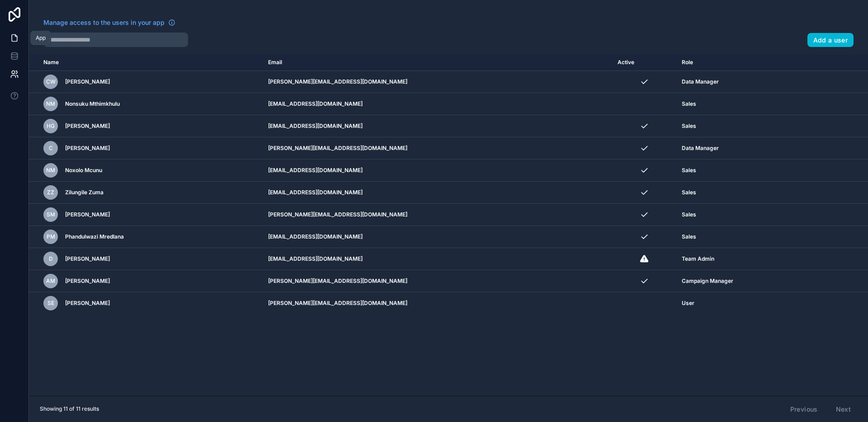 The height and width of the screenshot is (422, 868). What do you see at coordinates (51, 82) in the screenshot?
I see `span: CW` at bounding box center [51, 82].